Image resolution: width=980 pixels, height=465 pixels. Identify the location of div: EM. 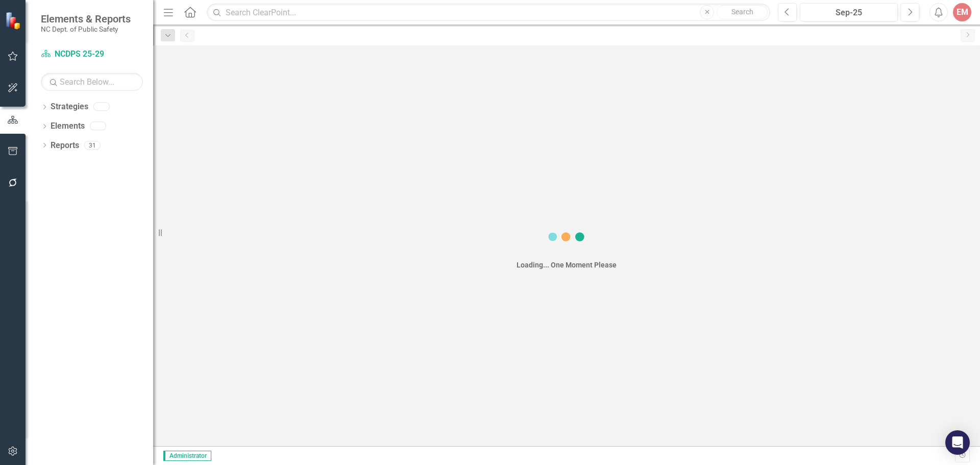
(962, 12).